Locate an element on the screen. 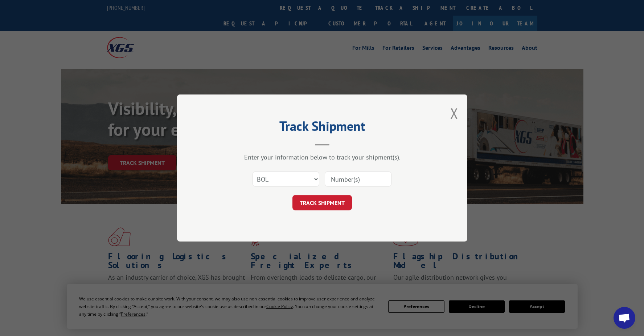  input: Number(s) is located at coordinates (358, 179).